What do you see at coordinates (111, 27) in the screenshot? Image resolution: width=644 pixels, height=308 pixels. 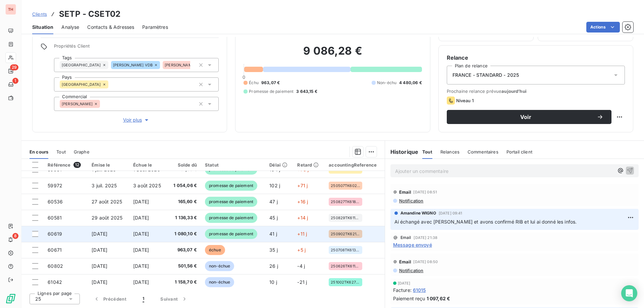 I see `span: Contacts & Adresses` at bounding box center [111, 27].